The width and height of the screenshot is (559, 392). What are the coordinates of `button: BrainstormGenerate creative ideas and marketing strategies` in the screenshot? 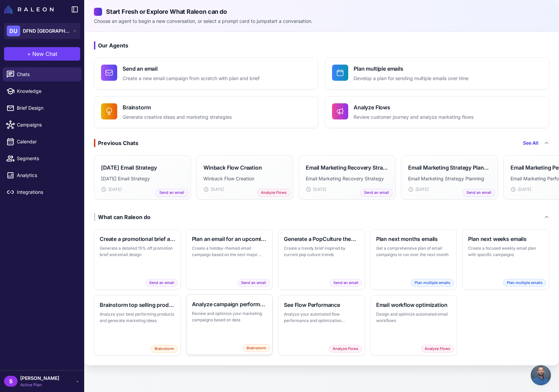 It's located at (206, 112).